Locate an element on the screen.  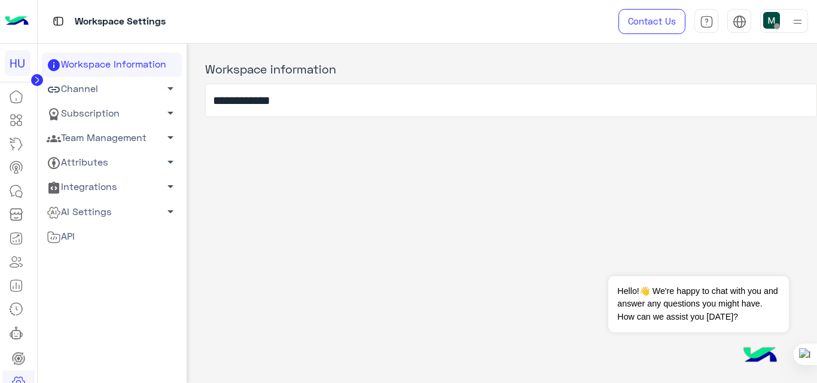
p: Workspace Settings is located at coordinates (120, 22).